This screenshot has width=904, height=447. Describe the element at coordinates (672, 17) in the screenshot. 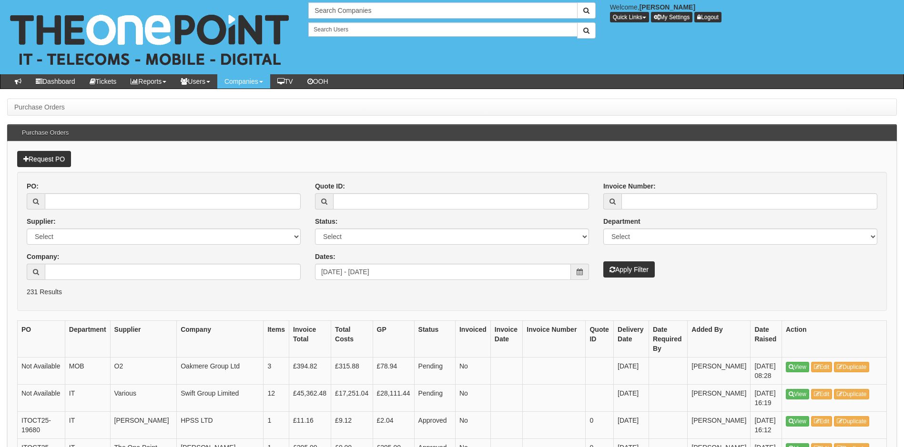

I see `a: My Settings` at that location.